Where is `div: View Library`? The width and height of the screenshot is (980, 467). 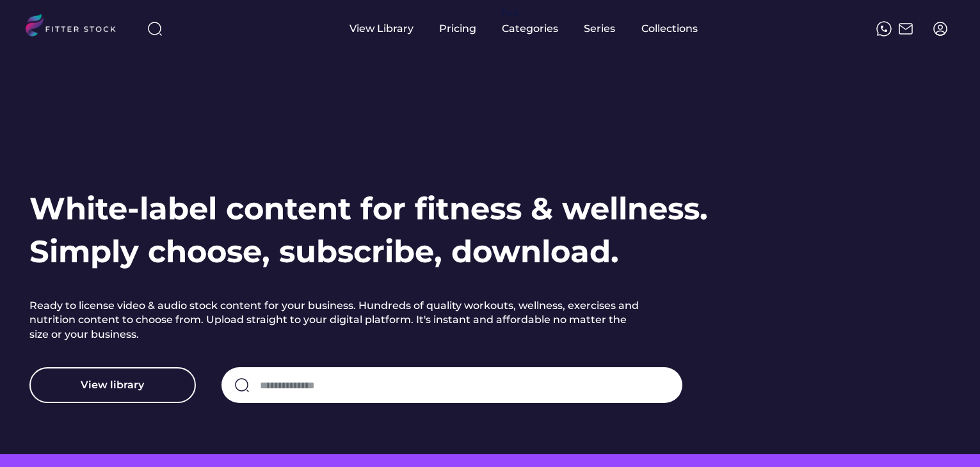
div: View Library is located at coordinates (381, 28).